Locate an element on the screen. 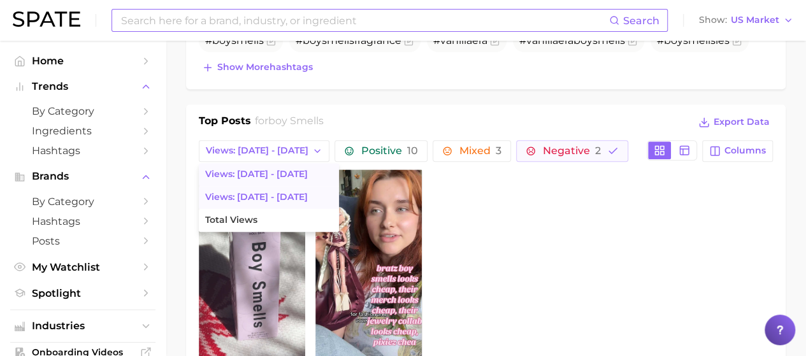 The image size is (806, 356). input: Search here for a brand, industry, or ingredient is located at coordinates (365, 20).